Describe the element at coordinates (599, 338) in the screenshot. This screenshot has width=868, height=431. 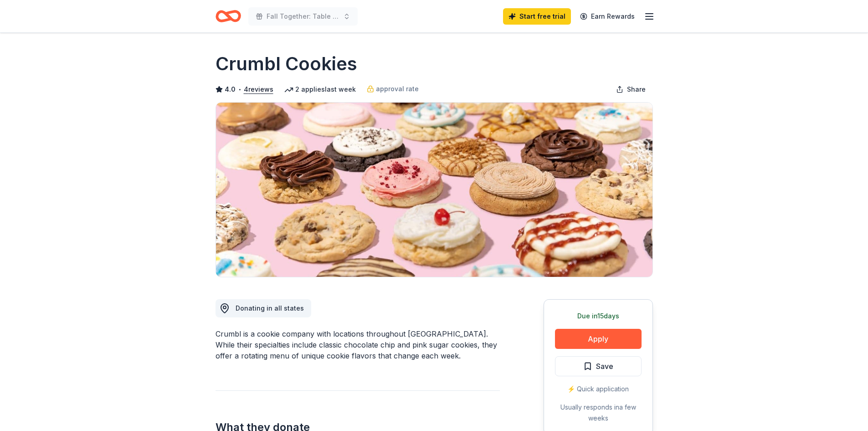
I see `button: Apply` at that location.